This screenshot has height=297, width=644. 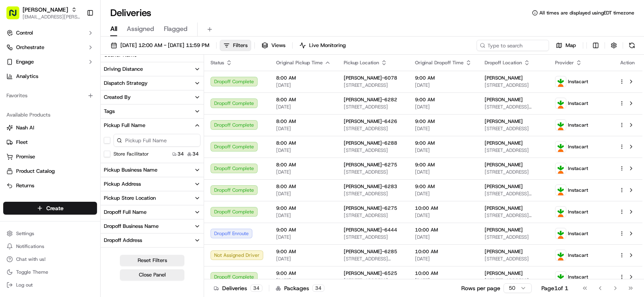 I want to click on div: Created By, so click(x=117, y=98).